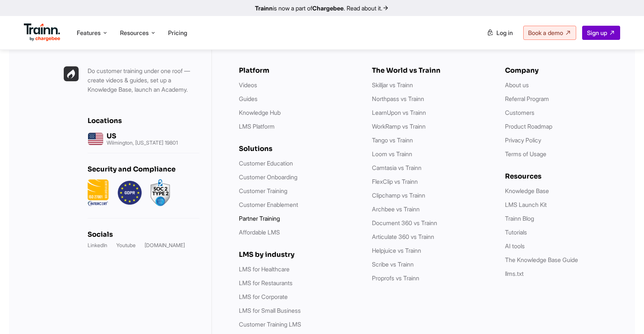 The height and width of the screenshot is (334, 644). What do you see at coordinates (89, 33) in the screenshot?
I see `span: Features` at bounding box center [89, 33].